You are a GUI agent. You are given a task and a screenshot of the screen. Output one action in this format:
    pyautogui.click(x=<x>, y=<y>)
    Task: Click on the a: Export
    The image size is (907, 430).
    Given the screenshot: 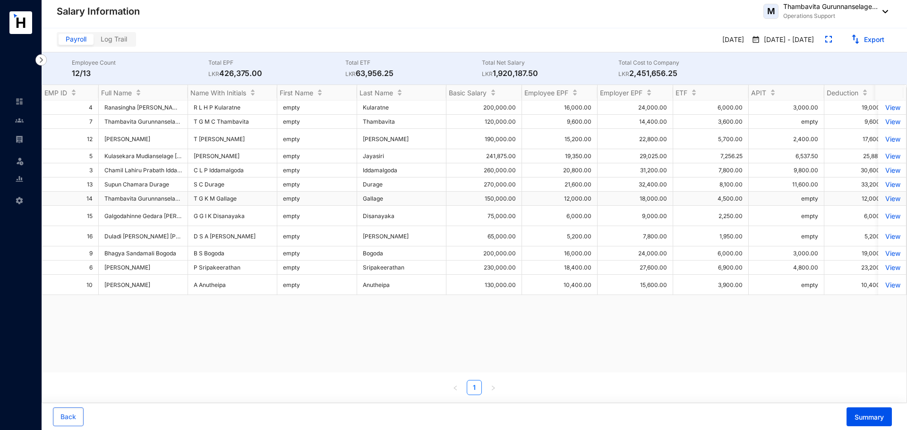 What is the action you would take?
    pyautogui.click(x=873, y=39)
    